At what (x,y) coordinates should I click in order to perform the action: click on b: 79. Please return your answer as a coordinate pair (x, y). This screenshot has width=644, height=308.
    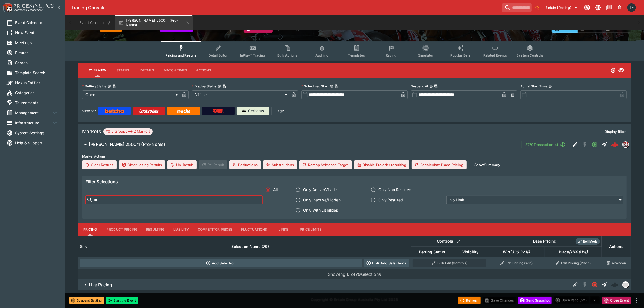
    Looking at the image, I should click on (358, 274).